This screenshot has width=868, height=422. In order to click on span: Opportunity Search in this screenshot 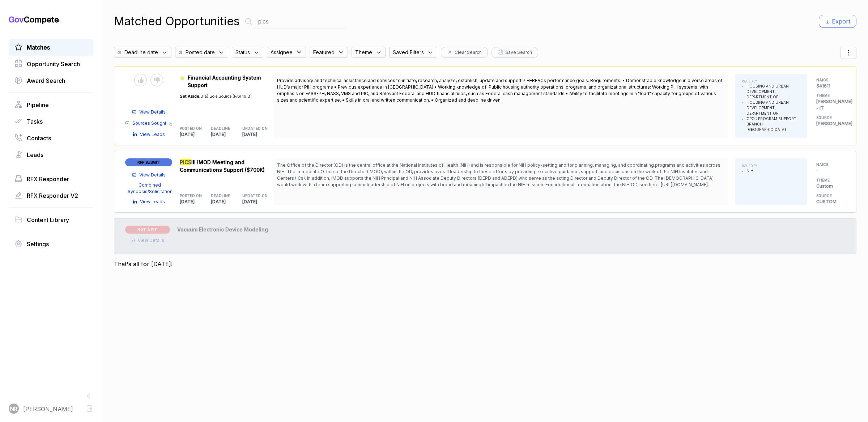, I will do `click(53, 64)`.